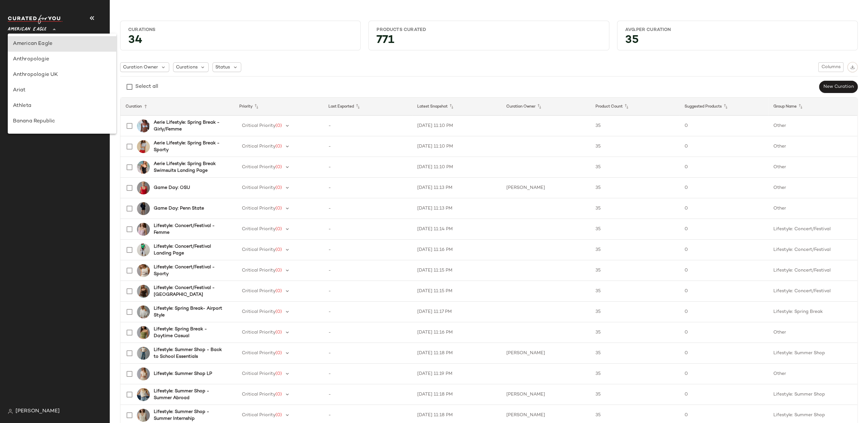 The width and height of the screenshot is (868, 423). What do you see at coordinates (36, 80) in the screenshot?
I see `span: All Products` at bounding box center [36, 80].